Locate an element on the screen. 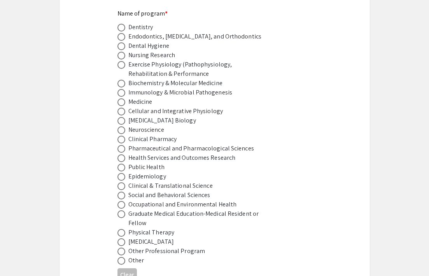 Image resolution: width=429 pixels, height=276 pixels. div: Public Health is located at coordinates (146, 167).